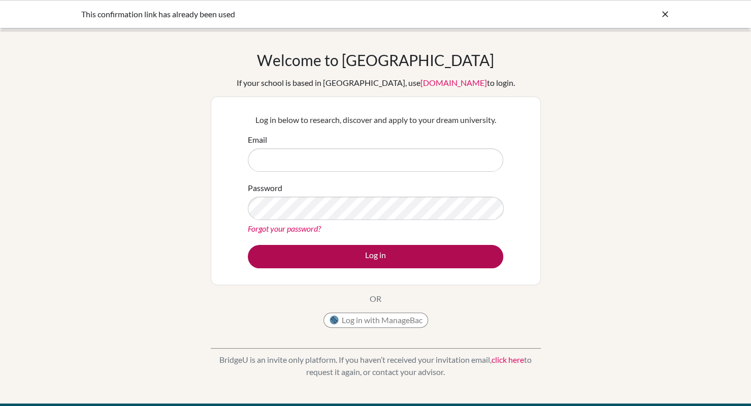  What do you see at coordinates (375, 120) in the screenshot?
I see `p: Log in below to research, discover and apply to your dream university.` at bounding box center [375, 120].